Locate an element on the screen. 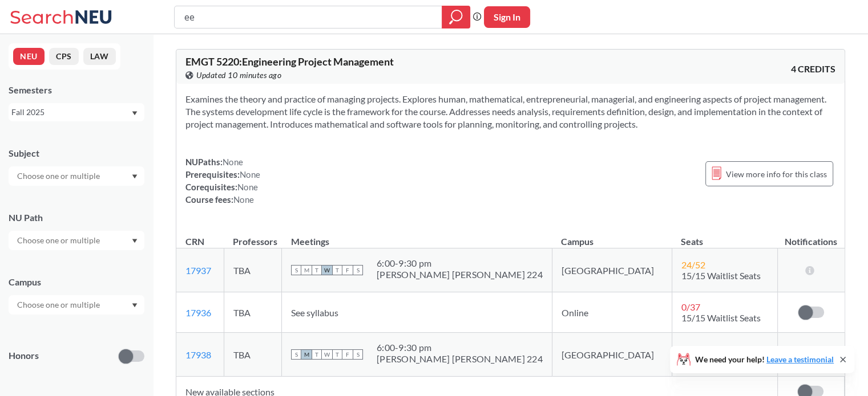 This screenshot has width=868, height=396. div: Semesters is located at coordinates (77, 90).